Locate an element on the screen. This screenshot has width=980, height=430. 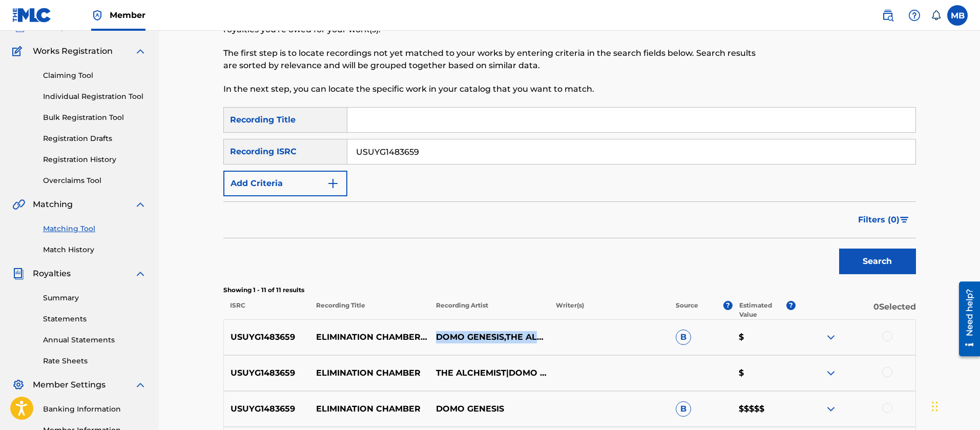
a: Public Search is located at coordinates (888, 16).